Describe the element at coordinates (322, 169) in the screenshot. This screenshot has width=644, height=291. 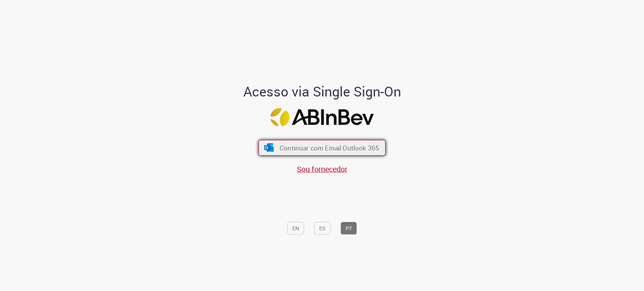
I see `span: Sou fornecedor` at that location.